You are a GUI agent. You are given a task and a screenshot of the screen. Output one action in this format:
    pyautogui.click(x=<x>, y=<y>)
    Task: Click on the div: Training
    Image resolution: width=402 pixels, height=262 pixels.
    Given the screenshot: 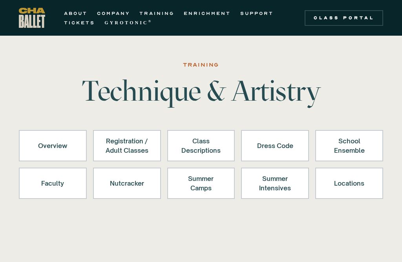 What is the action you would take?
    pyautogui.click(x=201, y=65)
    